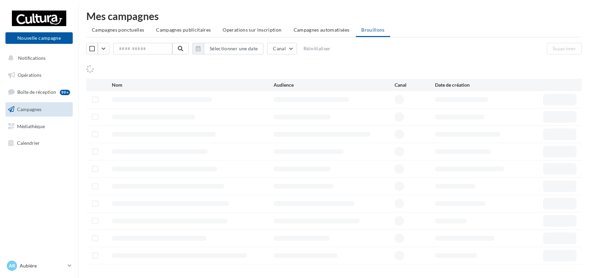 The height and width of the screenshot is (278, 590). Describe the element at coordinates (32, 58) in the screenshot. I see `span: Notifications` at that location.